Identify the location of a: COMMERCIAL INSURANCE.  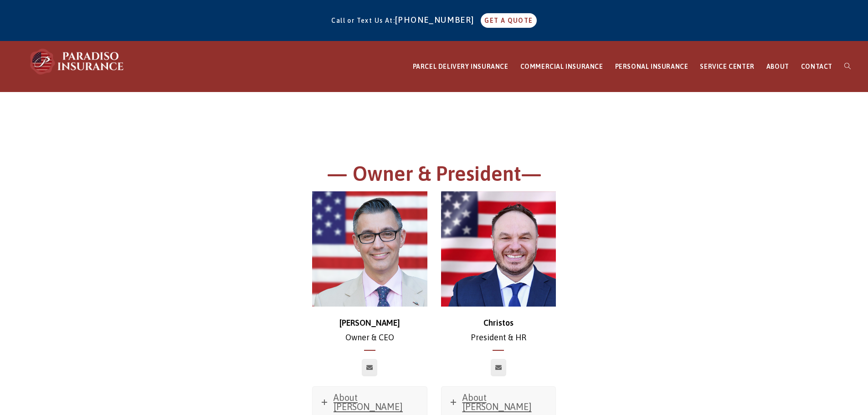
(562, 67).